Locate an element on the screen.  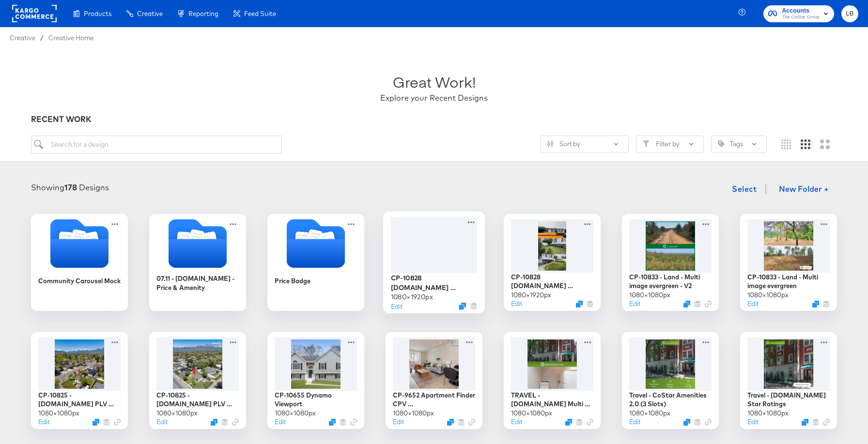
span: Creative Home is located at coordinates (71, 38).